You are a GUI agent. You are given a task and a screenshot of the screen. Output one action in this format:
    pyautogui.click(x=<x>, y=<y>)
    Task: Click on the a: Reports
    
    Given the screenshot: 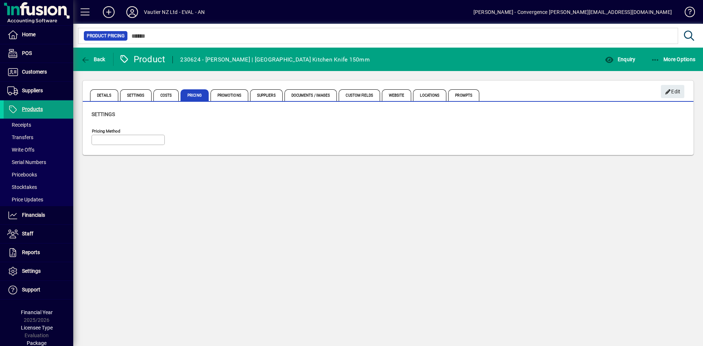 What is the action you would take?
    pyautogui.click(x=38, y=253)
    